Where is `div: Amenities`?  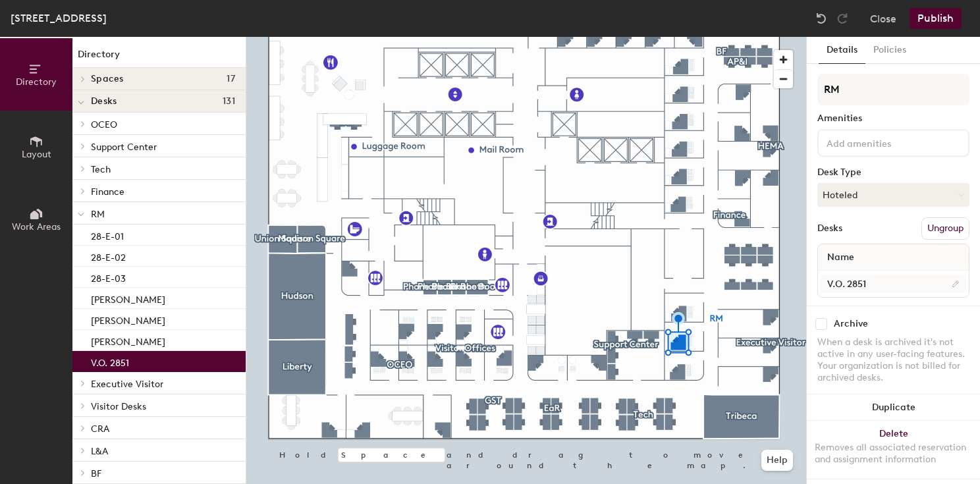
div: Amenities is located at coordinates (893, 119).